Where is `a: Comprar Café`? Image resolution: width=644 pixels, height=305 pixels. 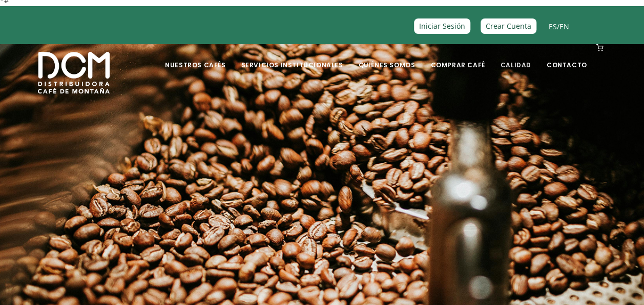
a: Comprar Café is located at coordinates (457, 57).